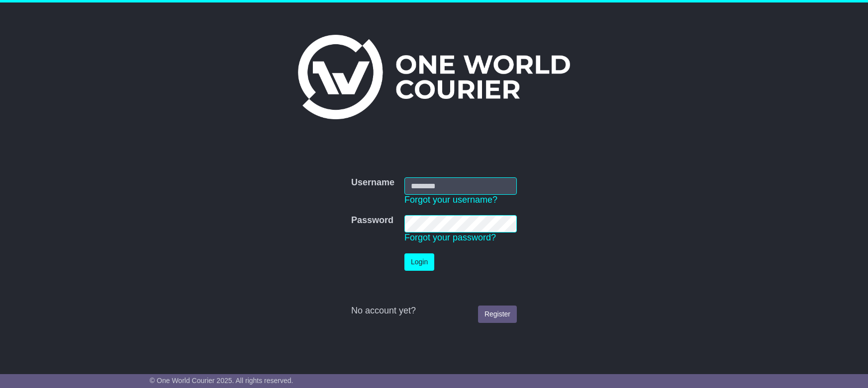  What do you see at coordinates (434, 311) in the screenshot?
I see `div: No account yet?` at bounding box center [434, 311].